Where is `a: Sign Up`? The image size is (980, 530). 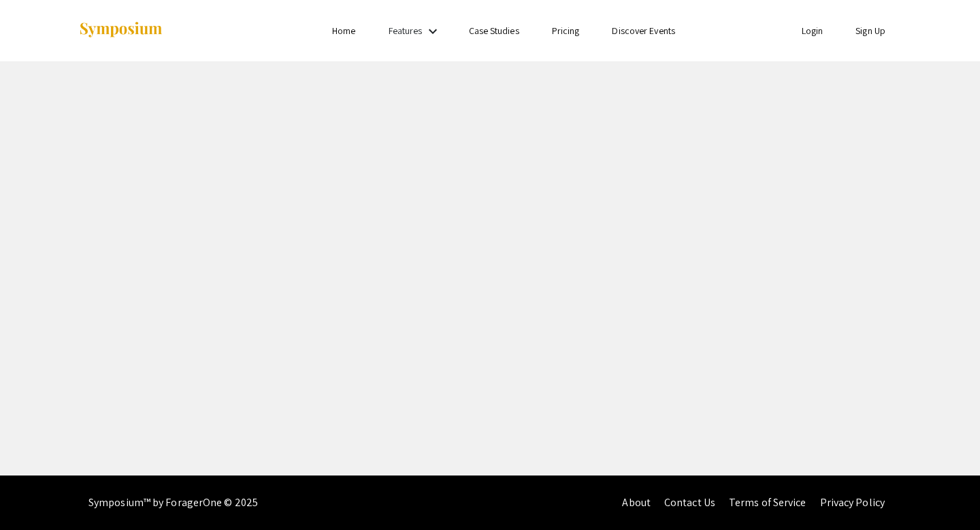
a: Sign Up is located at coordinates (870, 31).